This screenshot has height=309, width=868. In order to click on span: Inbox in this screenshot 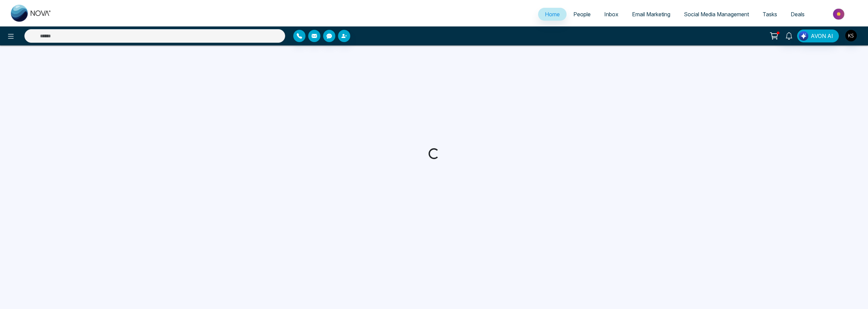, I will do `click(611, 14)`.